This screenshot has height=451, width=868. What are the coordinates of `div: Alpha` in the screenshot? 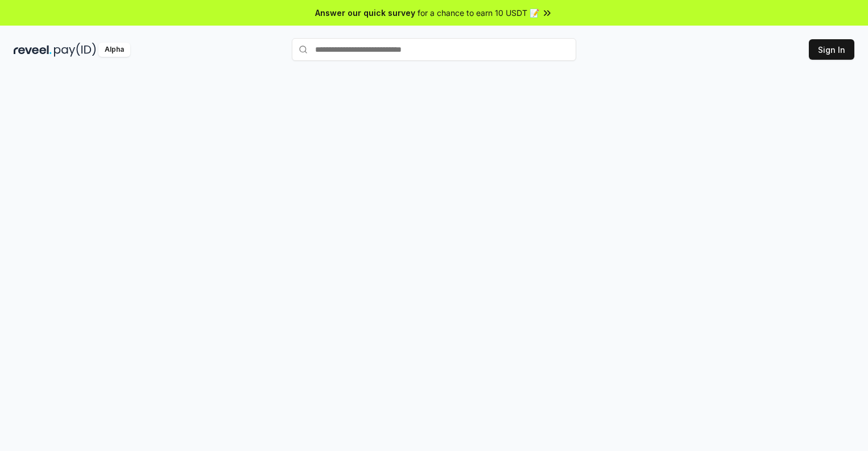 It's located at (114, 50).